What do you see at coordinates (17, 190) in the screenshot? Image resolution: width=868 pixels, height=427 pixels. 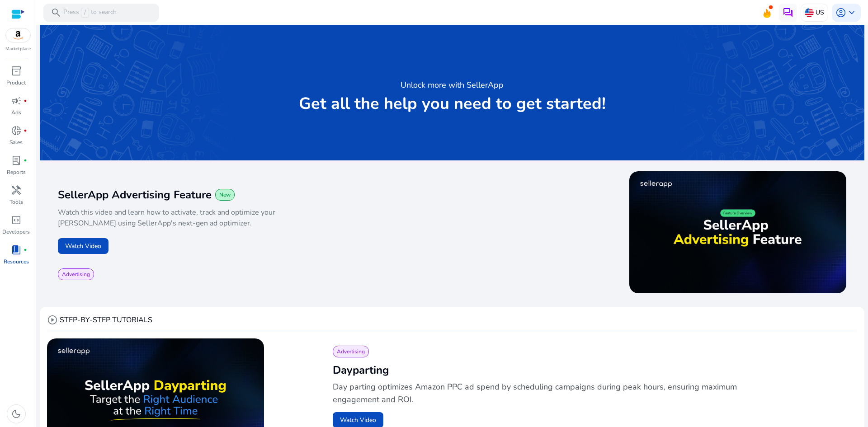 I see `span: handyman` at bounding box center [17, 190].